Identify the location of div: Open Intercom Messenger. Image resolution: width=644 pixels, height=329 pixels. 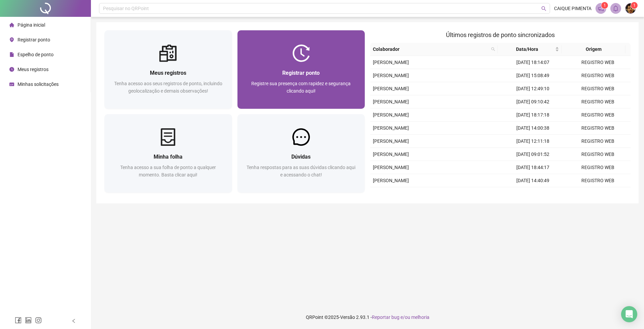
(629, 314).